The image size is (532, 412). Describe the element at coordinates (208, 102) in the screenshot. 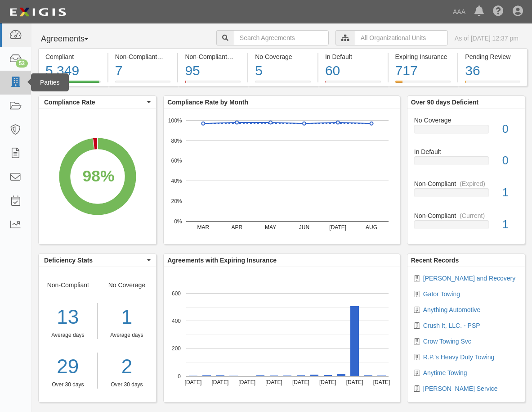

I see `b: Compliance Rate by Month` at that location.